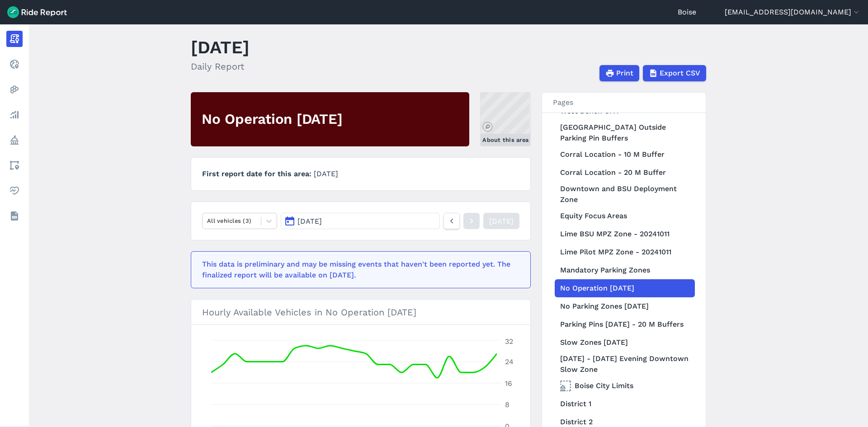 The height and width of the screenshot is (427, 868). Describe the element at coordinates (14, 165) in the screenshot. I see `a: Areas` at that location.